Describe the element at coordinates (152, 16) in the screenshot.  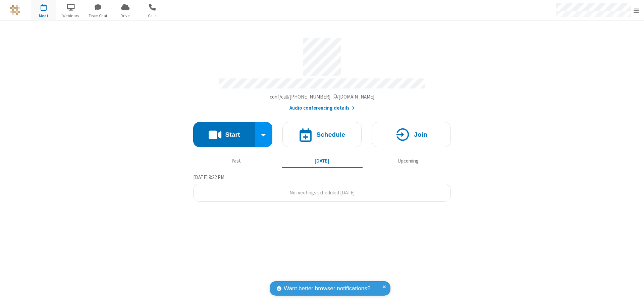
I see `span: Calls` at that location.